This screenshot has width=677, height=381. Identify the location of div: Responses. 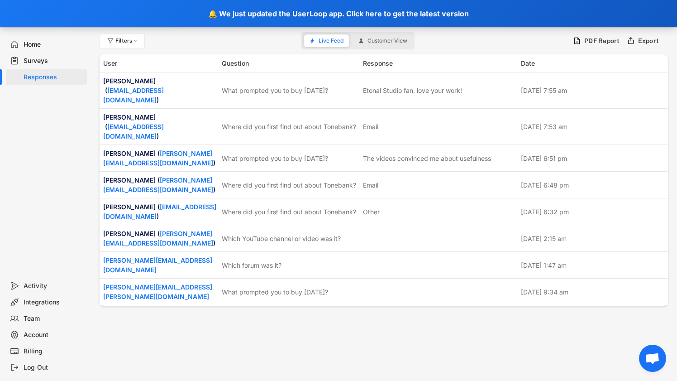
(53, 77).